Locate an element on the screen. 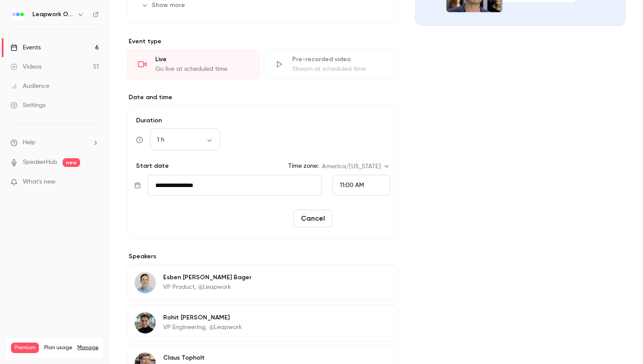 The width and height of the screenshot is (643, 364). img: Esben Jørgensen Bager is located at coordinates (145, 283).